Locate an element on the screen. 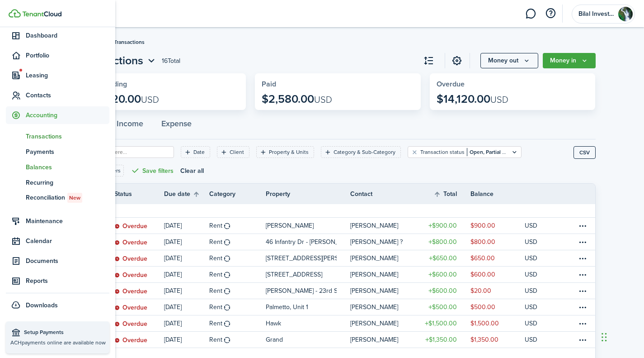 The width and height of the screenshot is (644, 358). a: Dashboard is located at coordinates (57, 35).